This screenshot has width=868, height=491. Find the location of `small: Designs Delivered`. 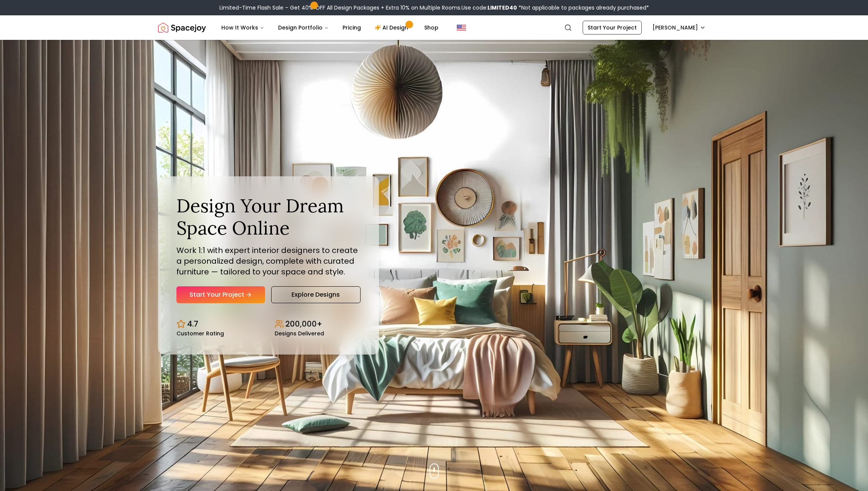

small: Designs Delivered is located at coordinates (299, 334).